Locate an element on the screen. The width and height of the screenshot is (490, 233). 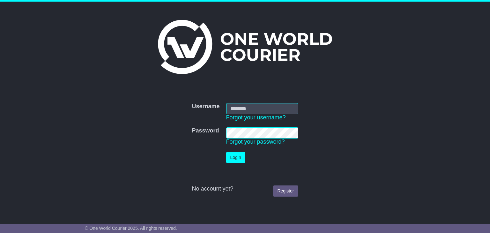
a: Forgot your password? is located at coordinates (256, 142).